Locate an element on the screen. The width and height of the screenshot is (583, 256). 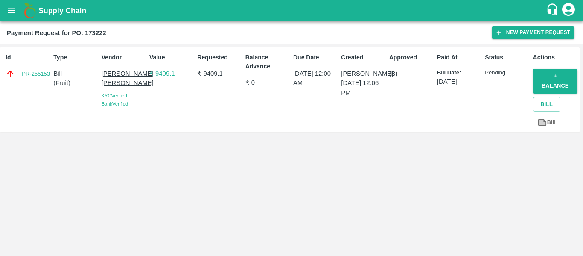
p: Bill Date: is located at coordinates (459, 73).